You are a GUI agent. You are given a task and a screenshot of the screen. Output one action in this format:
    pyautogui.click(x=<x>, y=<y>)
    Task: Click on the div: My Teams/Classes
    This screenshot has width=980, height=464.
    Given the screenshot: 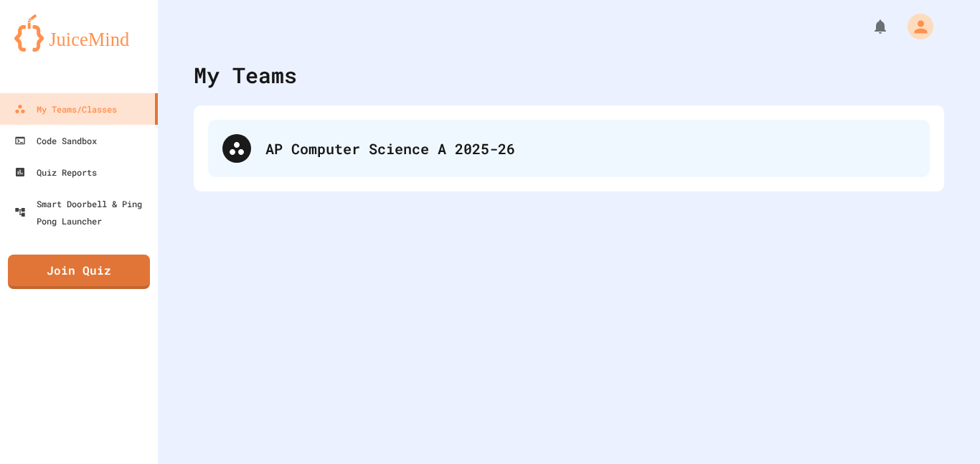 What is the action you would take?
    pyautogui.click(x=66, y=109)
    